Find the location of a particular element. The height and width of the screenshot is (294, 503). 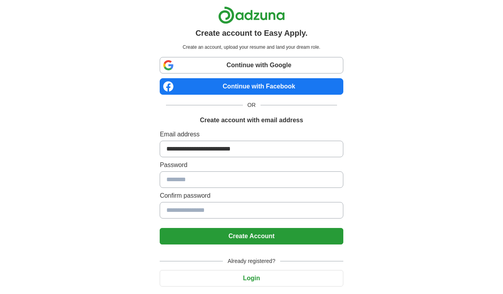

p: Create an account, upload your resume and land your dream role. is located at coordinates (251, 47).